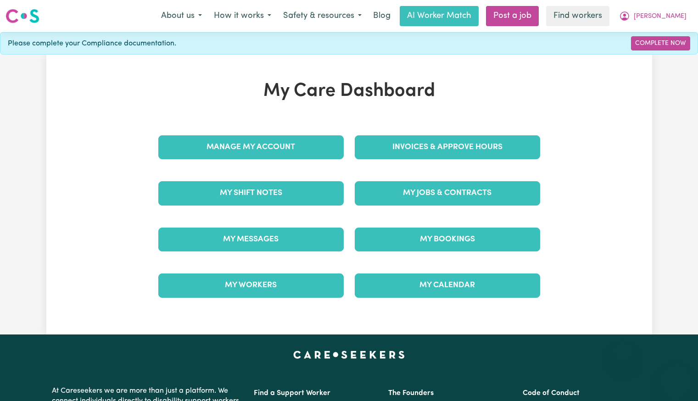  I want to click on img: Careseekers logo, so click(22, 16).